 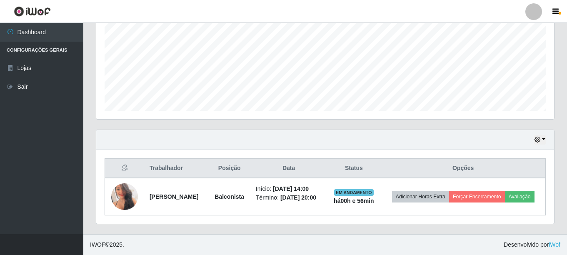 What do you see at coordinates (107, 244) in the screenshot?
I see `span: © 2025 .` at bounding box center [107, 244].